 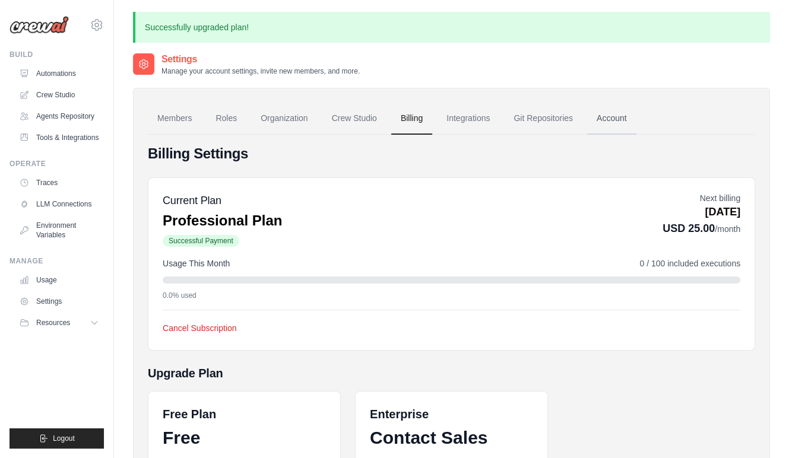 What do you see at coordinates (196, 264) in the screenshot?
I see `span: Usage This Month` at bounding box center [196, 264].